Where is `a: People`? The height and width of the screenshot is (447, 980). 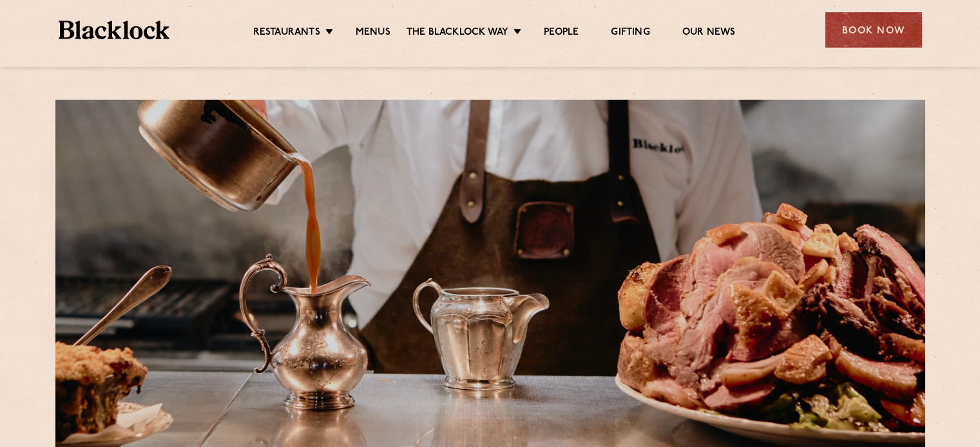
a: People is located at coordinates (561, 33).